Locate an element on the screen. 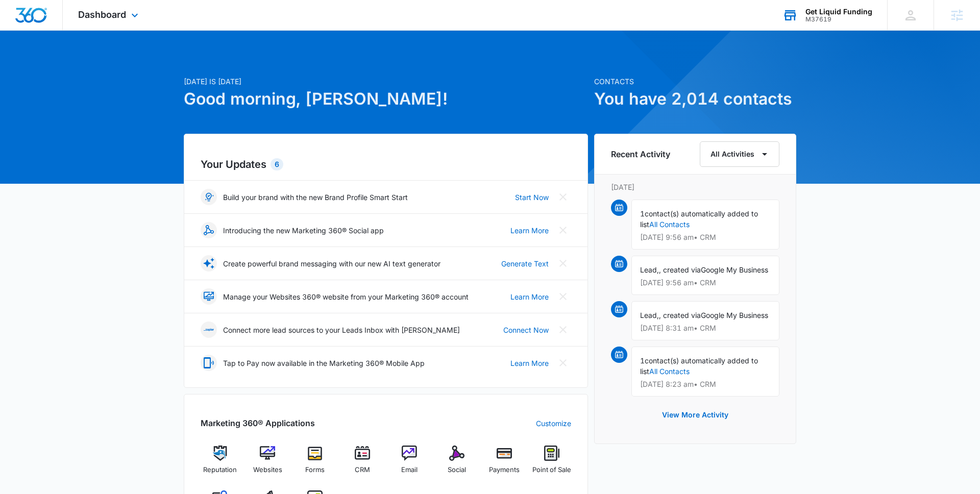  h2: Marketing 360® Applications is located at coordinates (258, 423).